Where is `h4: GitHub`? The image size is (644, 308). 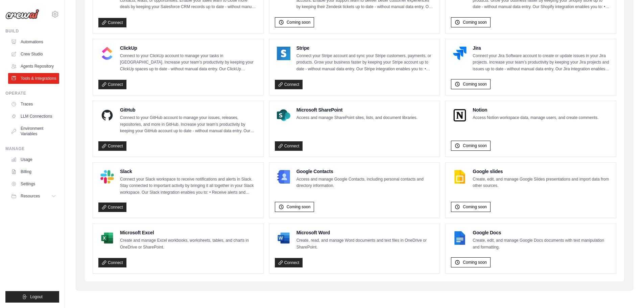
h4: GitHub is located at coordinates (189, 110).